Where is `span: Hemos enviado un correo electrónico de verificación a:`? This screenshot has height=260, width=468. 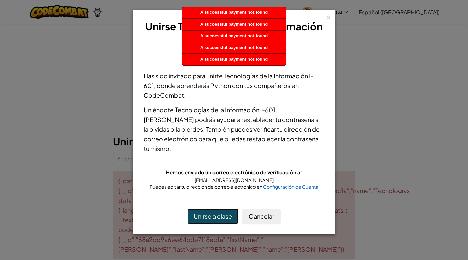
span: Hemos enviado un correo electrónico de verificación a: is located at coordinates (234, 172).